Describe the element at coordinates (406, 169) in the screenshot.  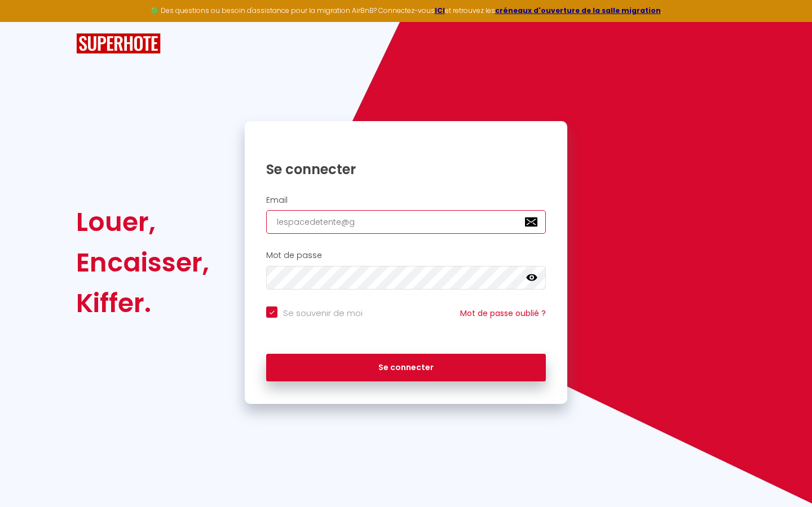
I see `h1: Se connecter` at that location.